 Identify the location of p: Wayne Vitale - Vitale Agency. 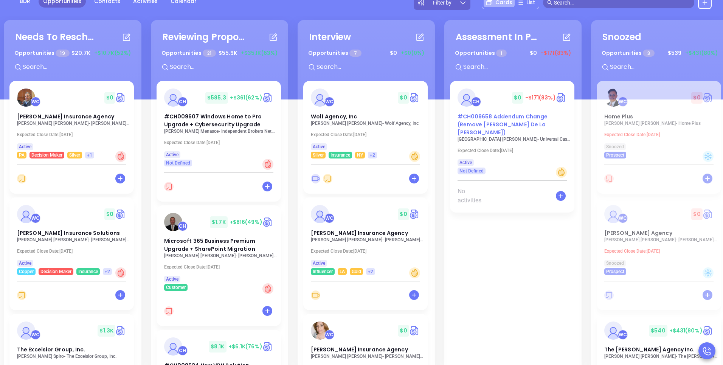
(661, 240).